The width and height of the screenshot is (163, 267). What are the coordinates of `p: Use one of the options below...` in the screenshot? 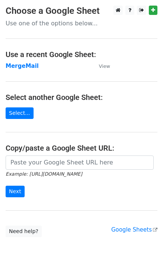 It's located at (81, 23).